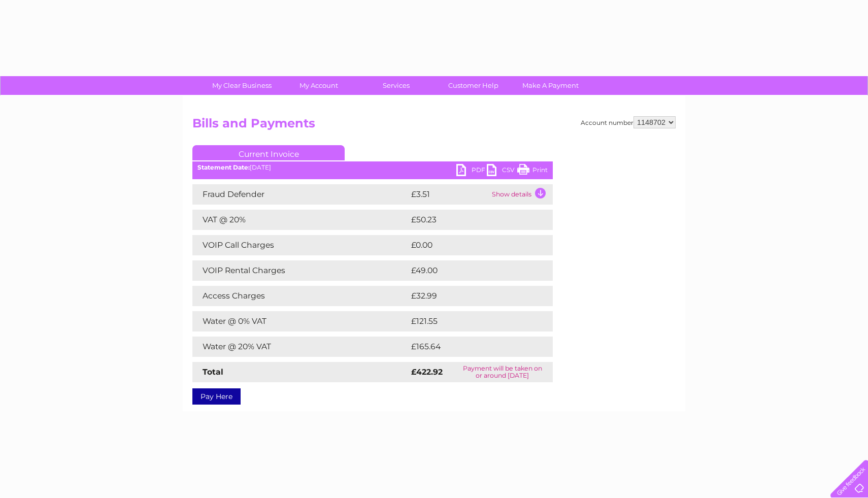 Image resolution: width=868 pixels, height=498 pixels. I want to click on a: Current Invoice, so click(269, 153).